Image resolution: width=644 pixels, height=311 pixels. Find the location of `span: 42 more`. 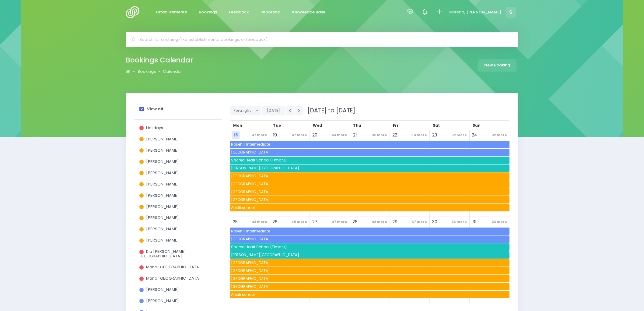

span: 42 more is located at coordinates (379, 222).